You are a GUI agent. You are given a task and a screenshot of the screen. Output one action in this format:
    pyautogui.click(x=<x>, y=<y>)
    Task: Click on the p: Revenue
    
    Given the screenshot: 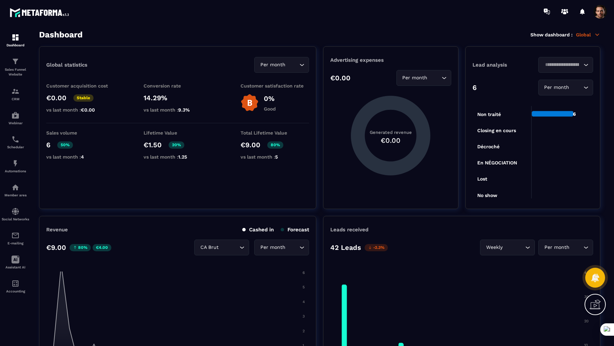 What is the action you would take?
    pyautogui.click(x=57, y=229)
    